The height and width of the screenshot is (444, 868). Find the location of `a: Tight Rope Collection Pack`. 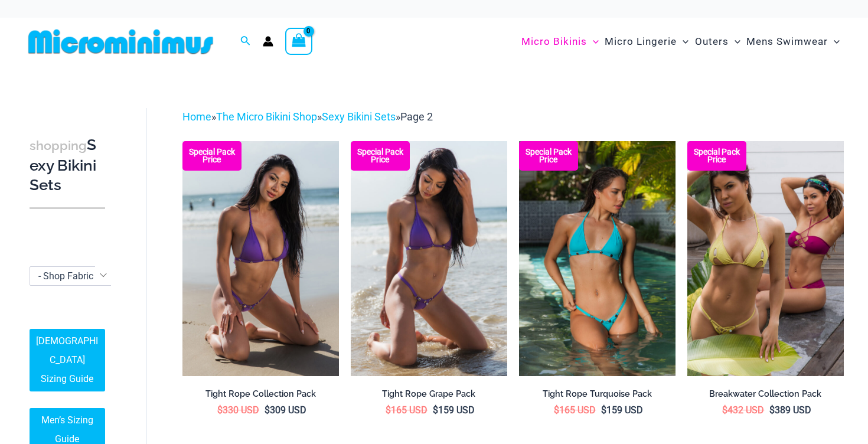

a: Tight Rope Collection Pack is located at coordinates (260, 396).